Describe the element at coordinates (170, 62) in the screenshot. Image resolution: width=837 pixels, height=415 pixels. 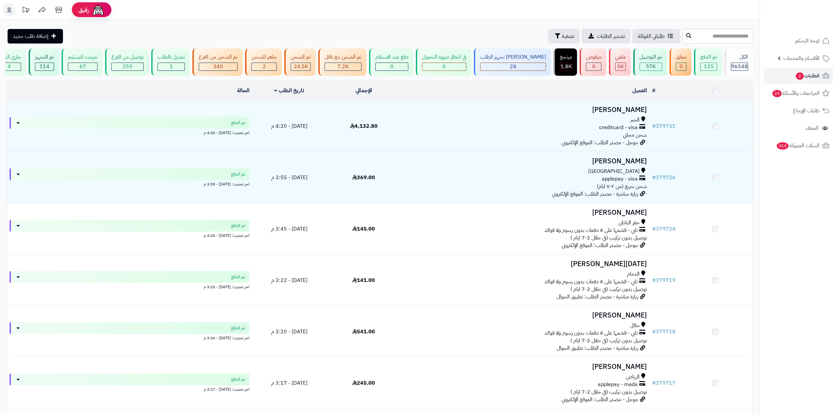
I see `a: تعديل بالطلب 1` at that location.